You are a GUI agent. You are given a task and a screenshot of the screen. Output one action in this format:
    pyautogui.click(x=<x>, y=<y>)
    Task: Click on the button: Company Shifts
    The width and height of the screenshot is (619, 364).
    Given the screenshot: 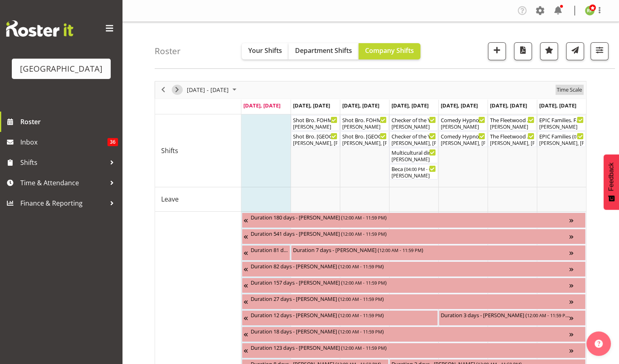 What is the action you would take?
    pyautogui.click(x=389, y=51)
    